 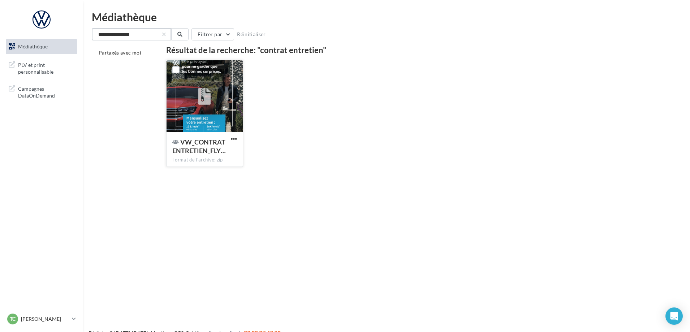 What do you see at coordinates (199, 146) in the screenshot?
I see `span: VW_CONTRAT ENTRETIEN_FLYER_HD_2025` at bounding box center [199, 146].